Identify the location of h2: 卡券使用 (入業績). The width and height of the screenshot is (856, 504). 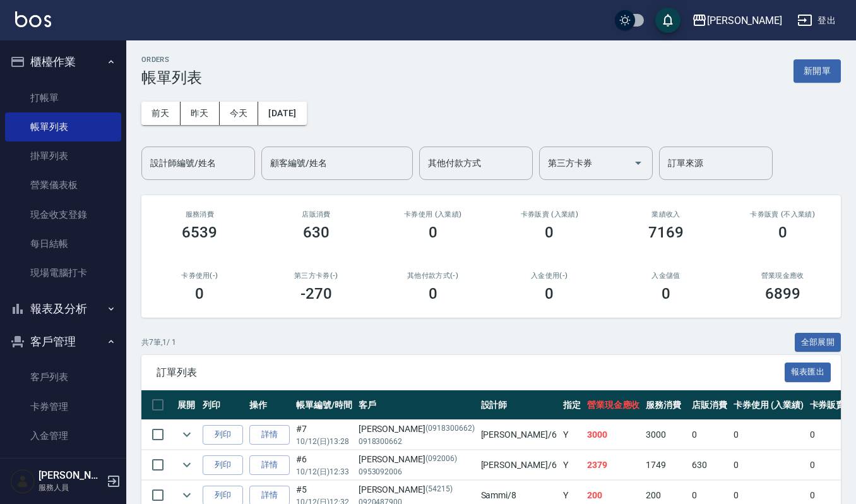
(433, 214).